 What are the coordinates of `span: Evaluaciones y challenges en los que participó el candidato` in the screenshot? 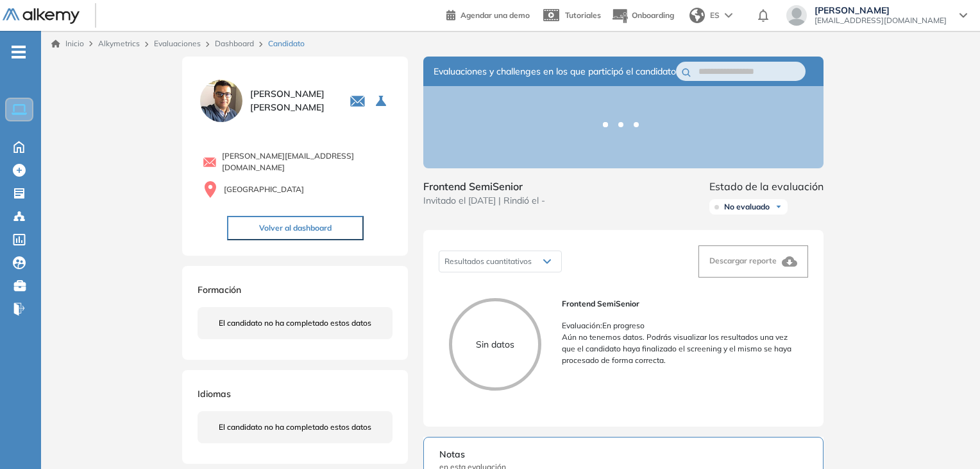 It's located at (554, 71).